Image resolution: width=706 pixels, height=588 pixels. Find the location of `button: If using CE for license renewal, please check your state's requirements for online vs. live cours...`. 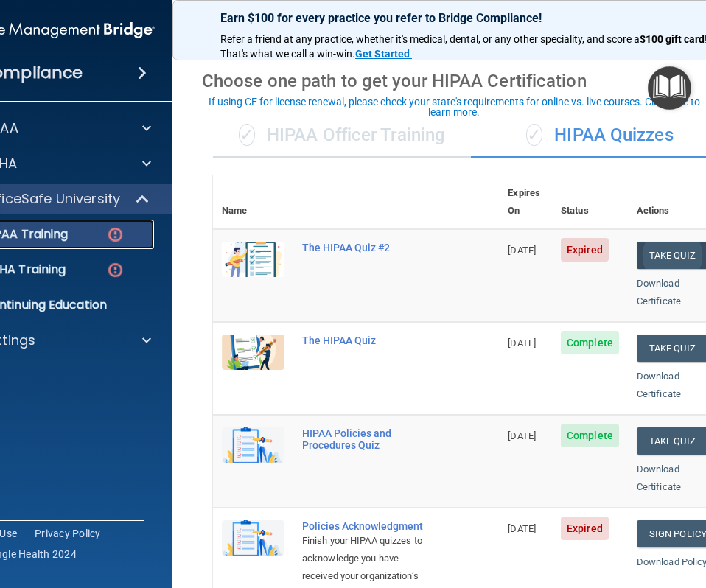

button: If using CE for license renewal, please check your state's requirements for online vs. live cours... is located at coordinates (454, 107).